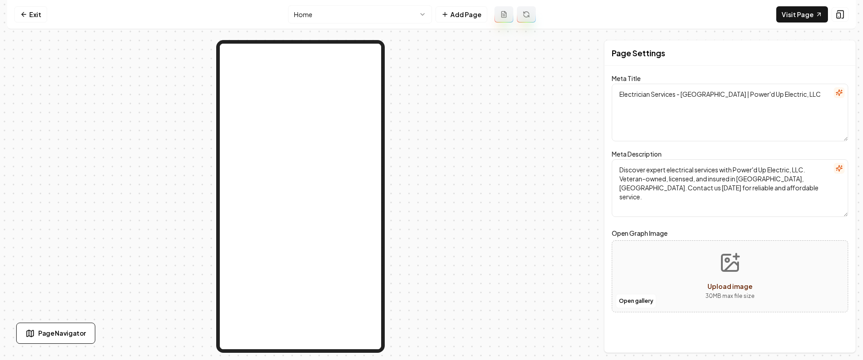  I want to click on button: Page Navigator, so click(56, 333).